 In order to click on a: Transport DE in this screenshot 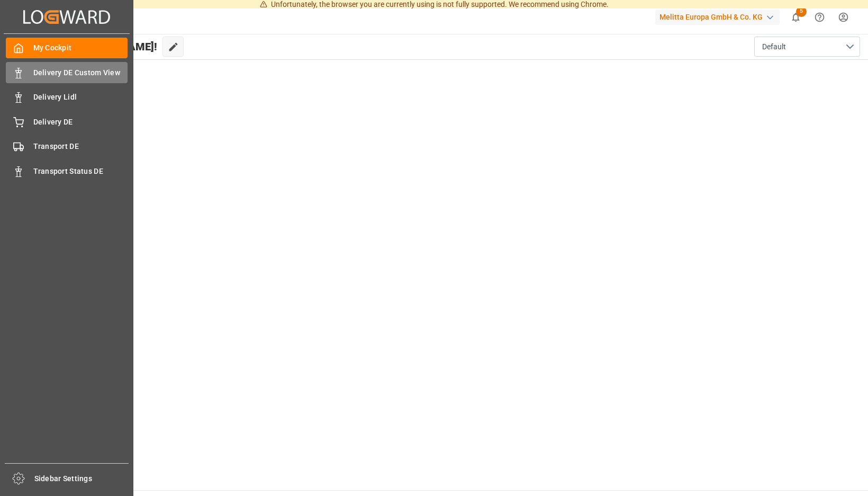, I will do `click(67, 146)`.